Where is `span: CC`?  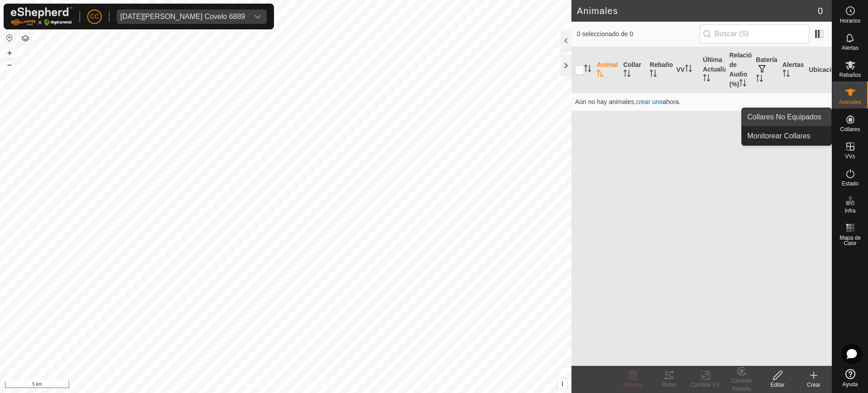 span: CC is located at coordinates (94, 16).